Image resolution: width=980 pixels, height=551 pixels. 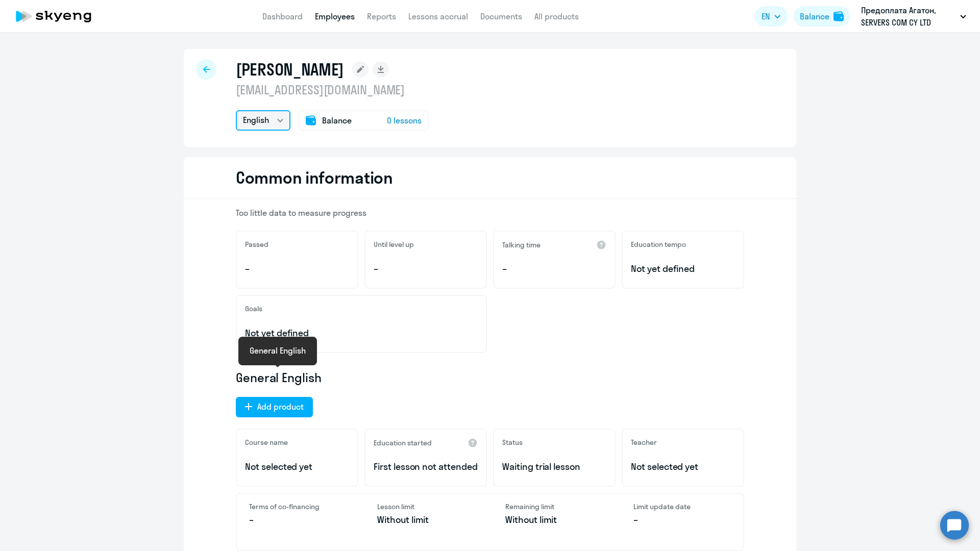 What do you see at coordinates (658, 245) in the screenshot?
I see `h5: Education tempo` at bounding box center [658, 245].